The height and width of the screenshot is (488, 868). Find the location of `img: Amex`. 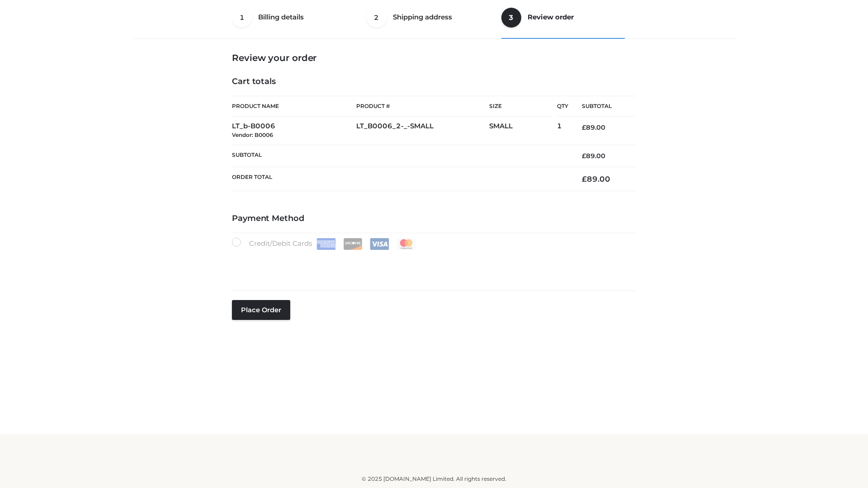

img: Amex is located at coordinates (326, 244).